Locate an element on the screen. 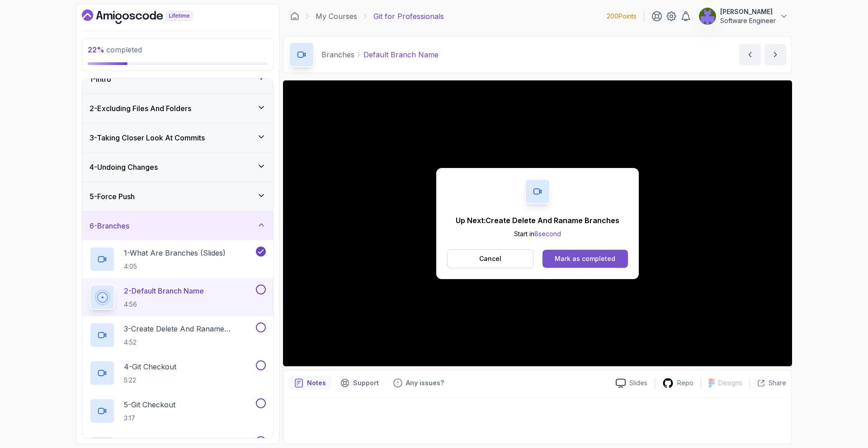 The height and width of the screenshot is (448, 868). p: 4 - Git Checkout is located at coordinates (150, 366).